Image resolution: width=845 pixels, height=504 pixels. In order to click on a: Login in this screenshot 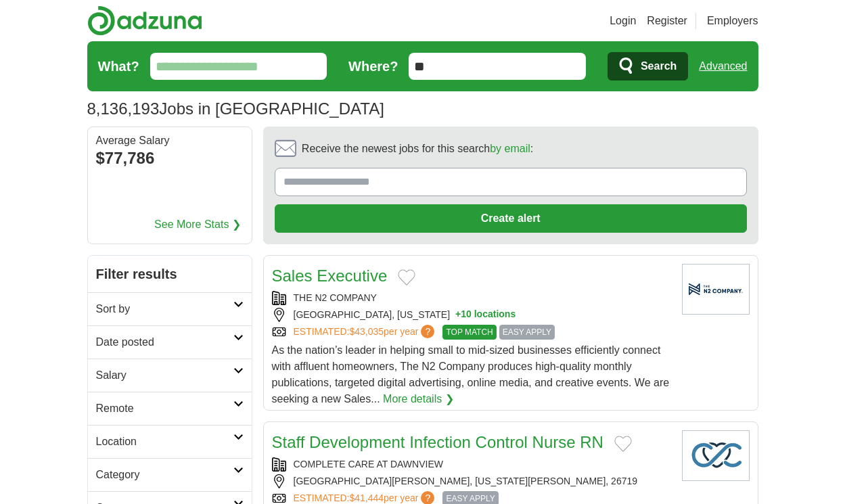, I will do `click(623, 21)`.